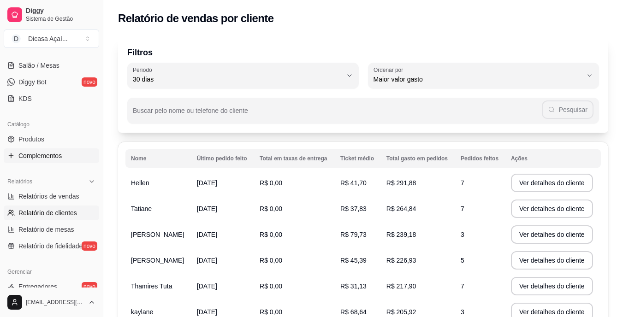 The width and height of the screenshot is (623, 317). I want to click on button: Ordenar porMaior valor gasto, so click(484, 76).